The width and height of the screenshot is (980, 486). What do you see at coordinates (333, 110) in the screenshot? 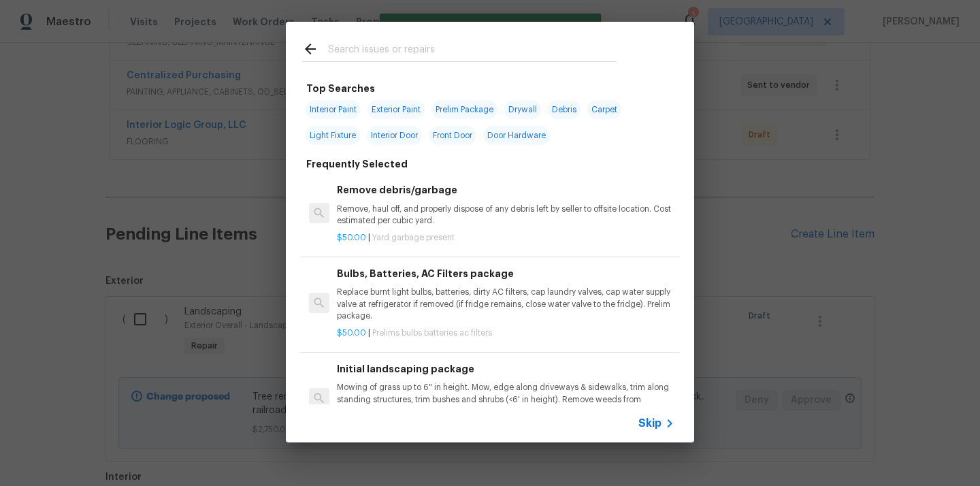
I see `span: Interior Paint` at bounding box center [333, 110].